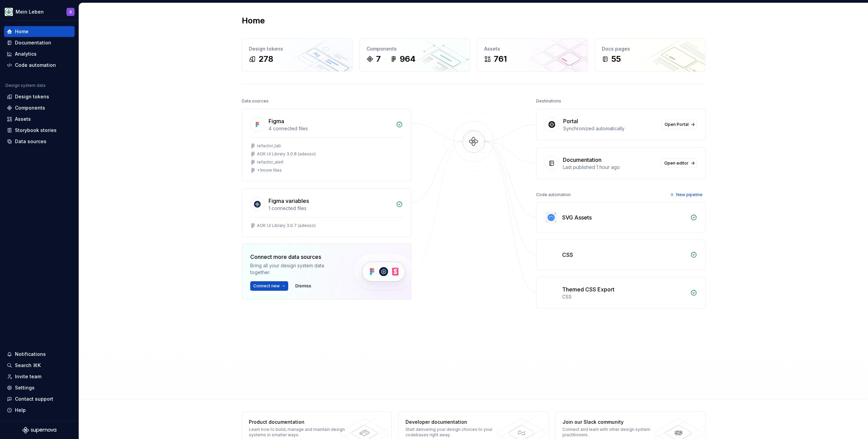 The width and height of the screenshot is (868, 439). Describe the element at coordinates (298, 422) in the screenshot. I see `div: Product documentation` at that location.